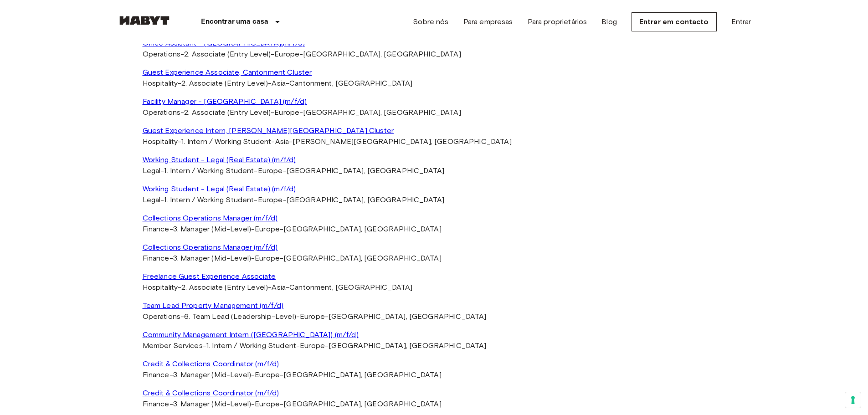 Image resolution: width=868 pixels, height=415 pixels. What do you see at coordinates (557, 22) in the screenshot?
I see `a: Para proprietários` at bounding box center [557, 22].